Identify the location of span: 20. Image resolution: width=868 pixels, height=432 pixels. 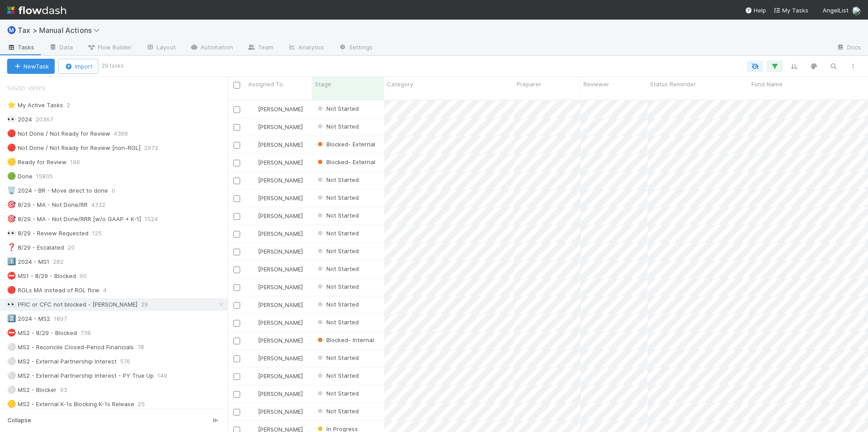
(76, 248).